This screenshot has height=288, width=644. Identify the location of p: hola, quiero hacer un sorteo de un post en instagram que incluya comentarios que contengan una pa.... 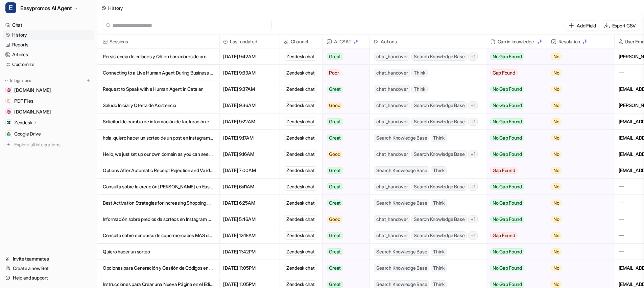
(158, 138).